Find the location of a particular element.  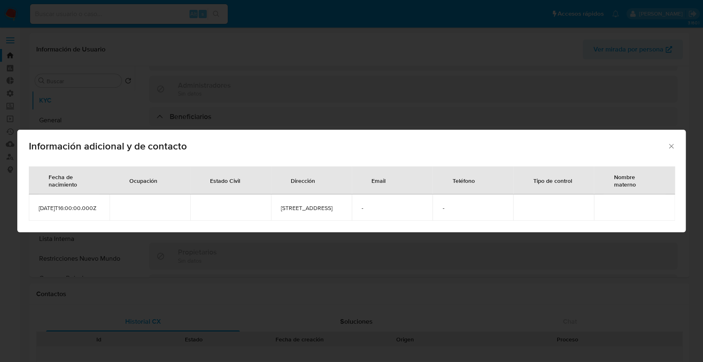

button: Cerrar is located at coordinates (670, 146).